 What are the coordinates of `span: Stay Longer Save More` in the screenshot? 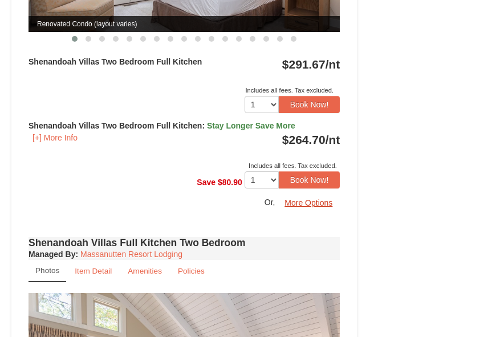 It's located at (251, 125).